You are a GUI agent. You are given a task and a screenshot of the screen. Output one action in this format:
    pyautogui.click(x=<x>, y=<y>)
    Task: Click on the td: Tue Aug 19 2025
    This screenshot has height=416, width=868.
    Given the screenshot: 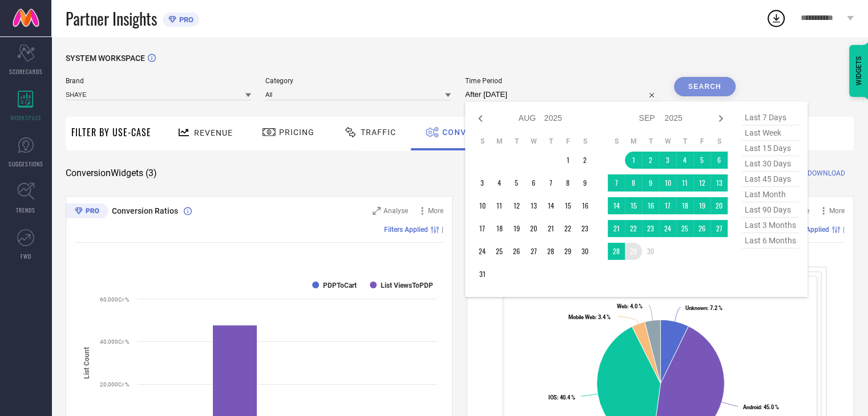 What is the action you would take?
    pyautogui.click(x=517, y=229)
    